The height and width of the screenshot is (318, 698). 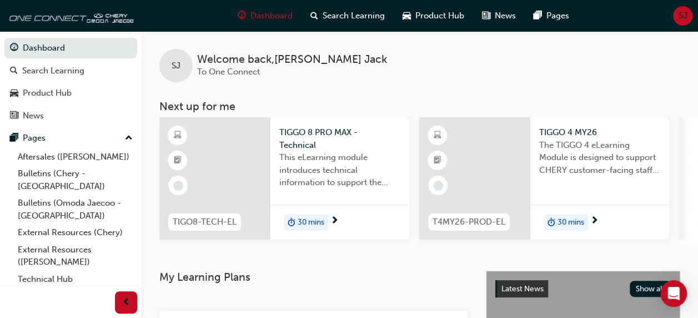 I want to click on span: Product Hub, so click(x=440, y=16).